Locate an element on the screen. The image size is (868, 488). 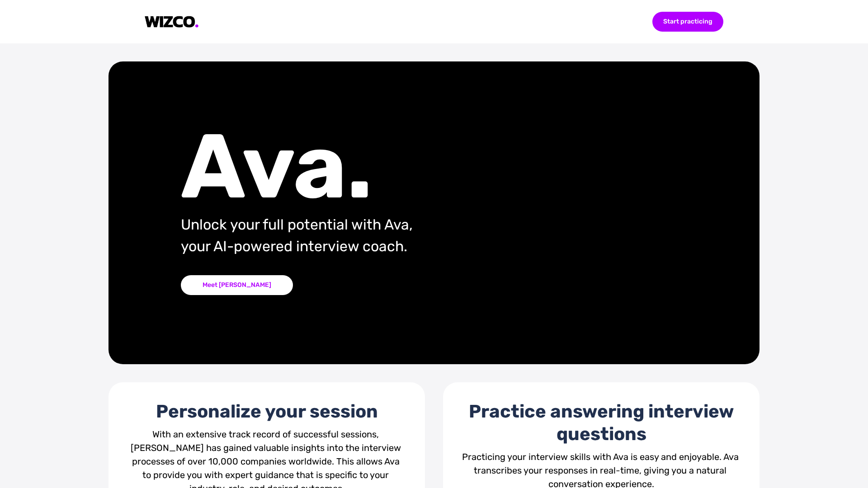
div: Practice answering interview questions is located at coordinates (601, 423).